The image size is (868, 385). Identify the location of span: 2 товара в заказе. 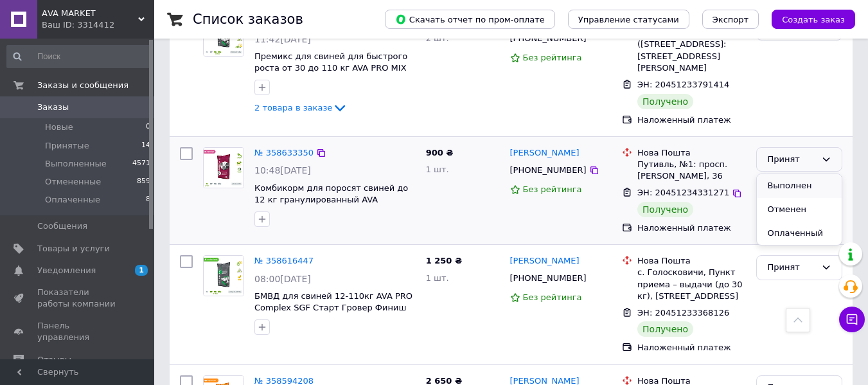
(293, 107).